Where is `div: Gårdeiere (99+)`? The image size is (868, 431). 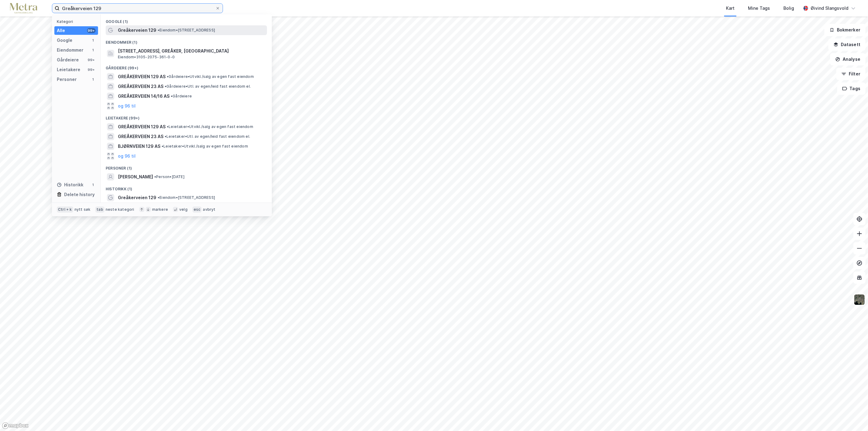 div: Gårdeiere (99+) is located at coordinates (187, 66).